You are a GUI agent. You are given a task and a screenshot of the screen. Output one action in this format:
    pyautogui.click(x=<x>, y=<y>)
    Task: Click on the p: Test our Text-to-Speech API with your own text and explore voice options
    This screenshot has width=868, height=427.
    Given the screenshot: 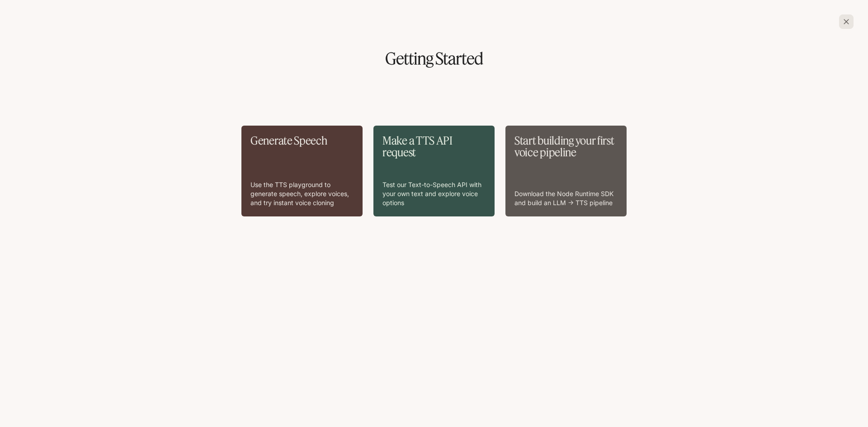 What is the action you would take?
    pyautogui.click(x=434, y=194)
    